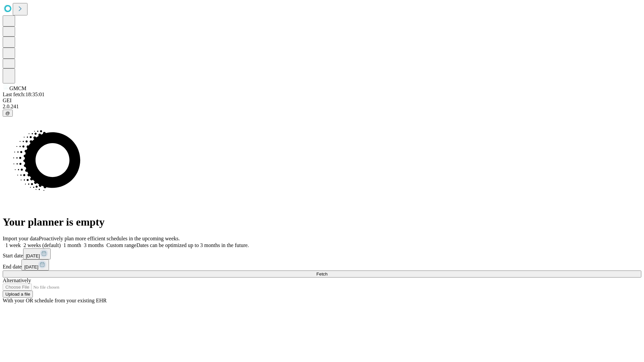 The image size is (644, 362). I want to click on div: 2.0.241, so click(322, 106).